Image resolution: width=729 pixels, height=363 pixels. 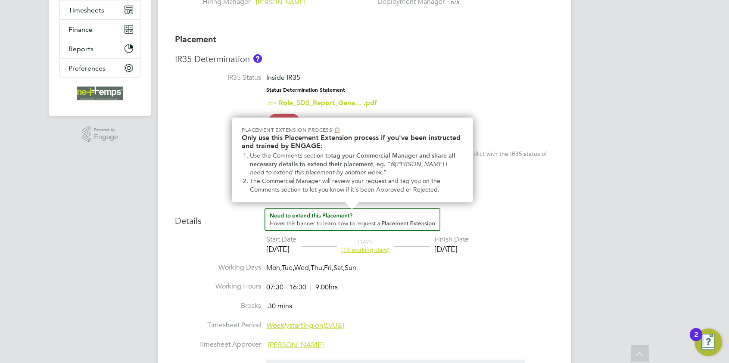 What do you see at coordinates (86, 10) in the screenshot?
I see `span: Timesheets` at bounding box center [86, 10].